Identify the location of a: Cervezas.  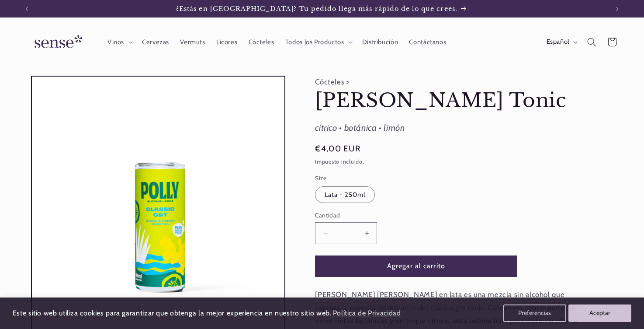
(155, 42).